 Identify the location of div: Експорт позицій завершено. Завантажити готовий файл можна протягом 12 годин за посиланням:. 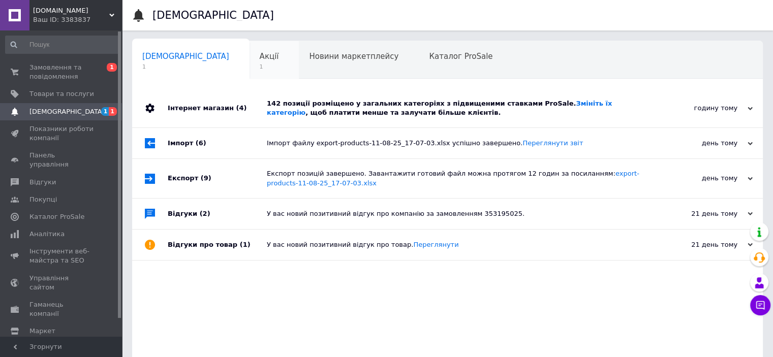
(459, 178).